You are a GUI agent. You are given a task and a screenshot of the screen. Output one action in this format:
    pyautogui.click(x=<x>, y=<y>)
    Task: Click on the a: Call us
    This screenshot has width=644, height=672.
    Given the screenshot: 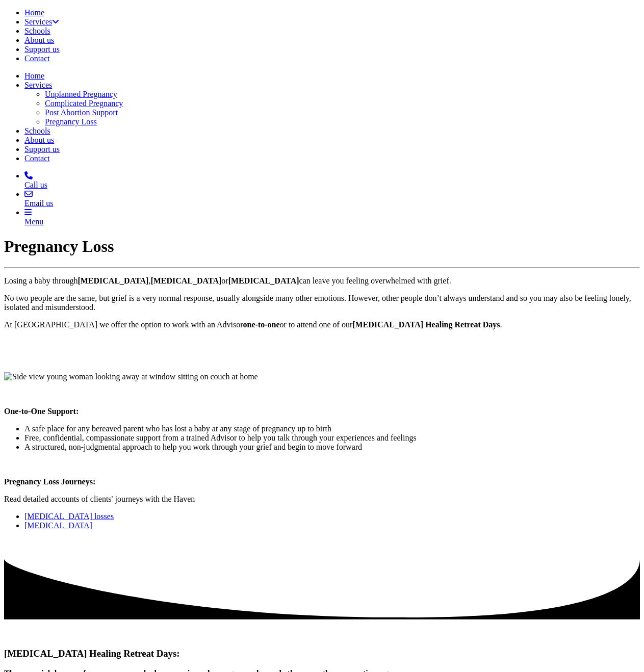 What is the action you would take?
    pyautogui.click(x=332, y=180)
    